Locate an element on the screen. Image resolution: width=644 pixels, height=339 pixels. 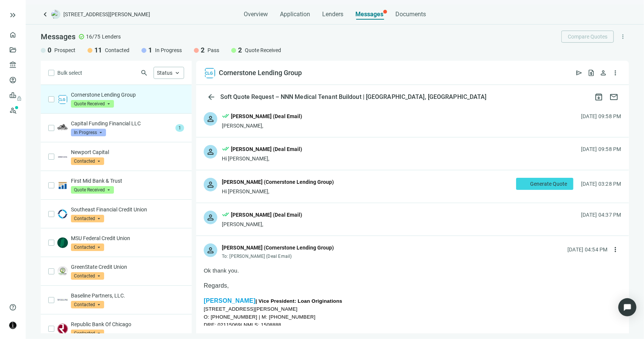
span: check_circle is located at coordinates (81, 37).